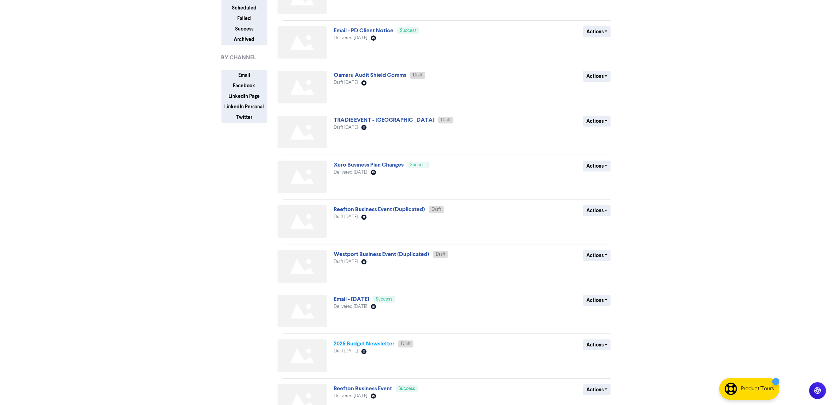  Describe the element at coordinates (244, 8) in the screenshot. I see `button: Scheduled` at that location.